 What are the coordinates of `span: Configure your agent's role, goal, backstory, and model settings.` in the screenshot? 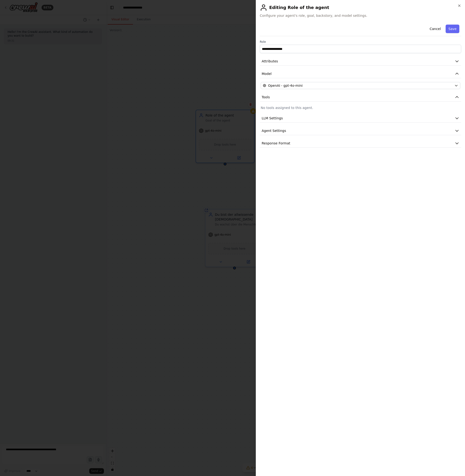 It's located at (360, 15).